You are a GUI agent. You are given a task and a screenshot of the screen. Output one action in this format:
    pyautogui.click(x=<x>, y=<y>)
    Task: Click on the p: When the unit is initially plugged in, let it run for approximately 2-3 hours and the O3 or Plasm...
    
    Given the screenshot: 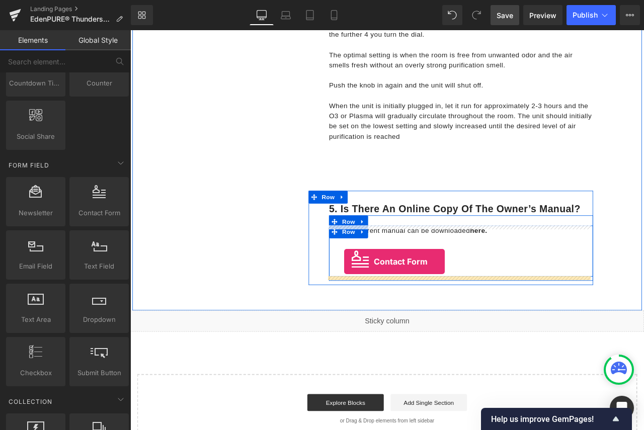 What is the action you would take?
    pyautogui.click(x=392, y=108)
    